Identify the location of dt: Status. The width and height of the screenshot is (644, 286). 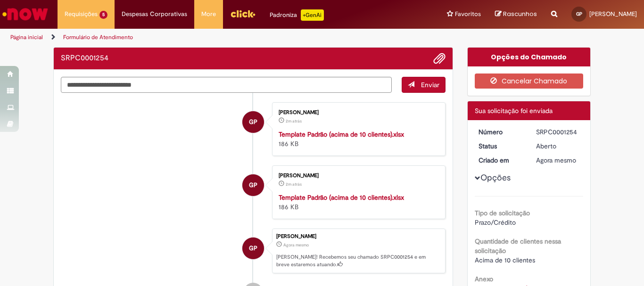
(500, 146).